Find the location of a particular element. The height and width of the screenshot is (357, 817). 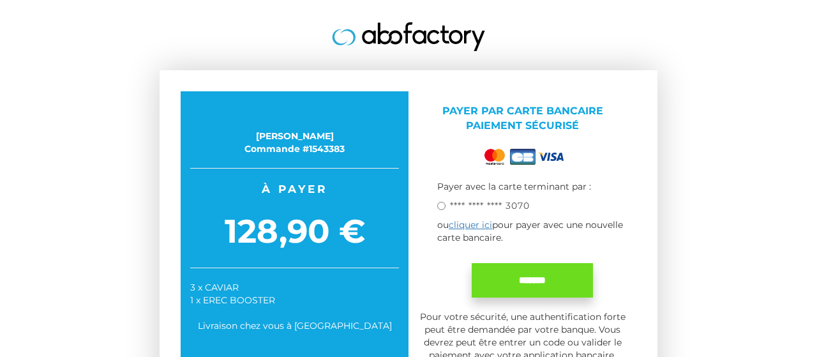

a: cliquer ici is located at coordinates (470, 225).